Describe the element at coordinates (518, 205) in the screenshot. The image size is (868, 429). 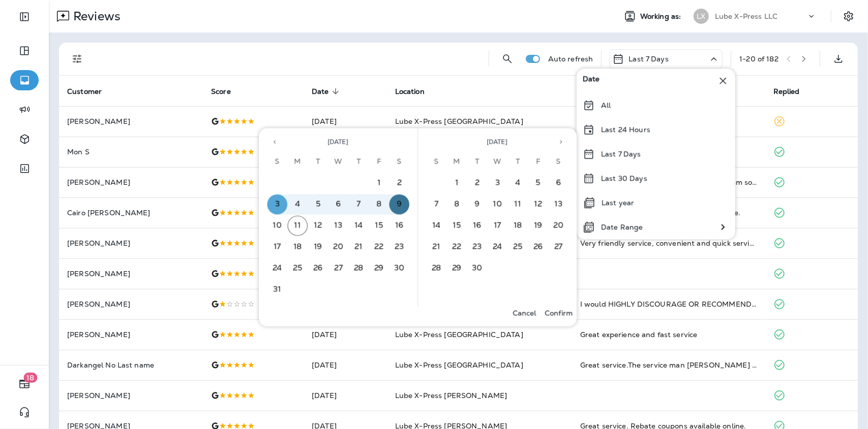
I see `button: 11` at that location.